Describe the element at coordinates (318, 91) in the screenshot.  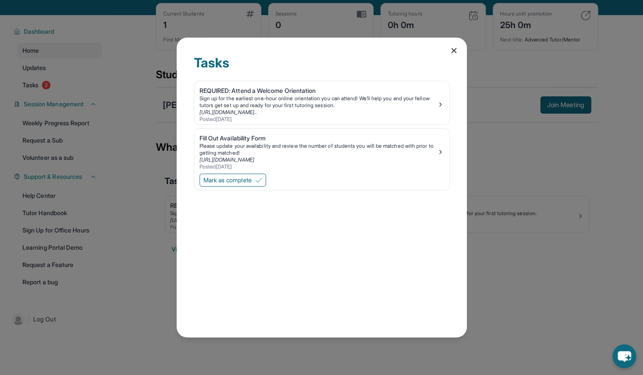
I see `div: REQUIRED: Attend a Welcome Orientation` at that location.